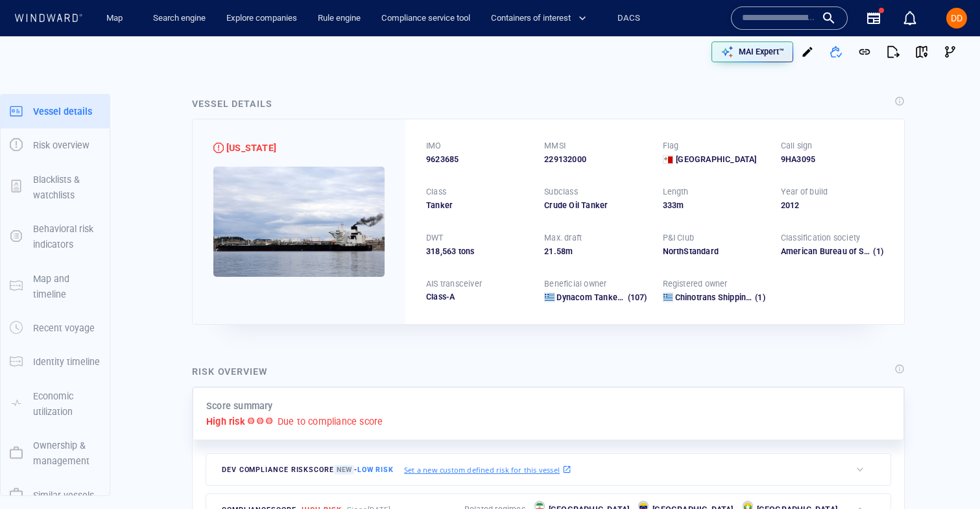  I want to click on button: Compliance service tool, so click(425, 18).